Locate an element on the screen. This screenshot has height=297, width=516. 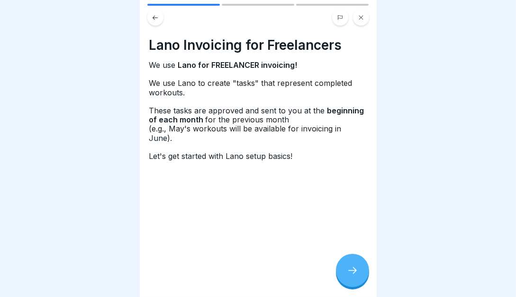
span: for the previous month is located at coordinates (249, 120).